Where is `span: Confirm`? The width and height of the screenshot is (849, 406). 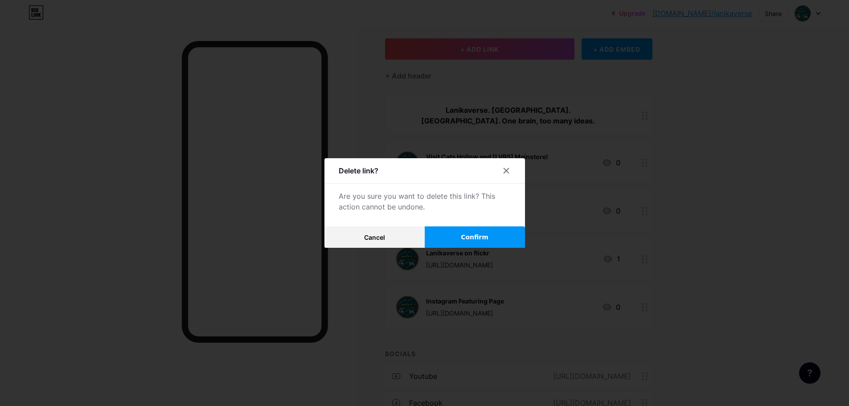
span: Confirm is located at coordinates (475, 237).